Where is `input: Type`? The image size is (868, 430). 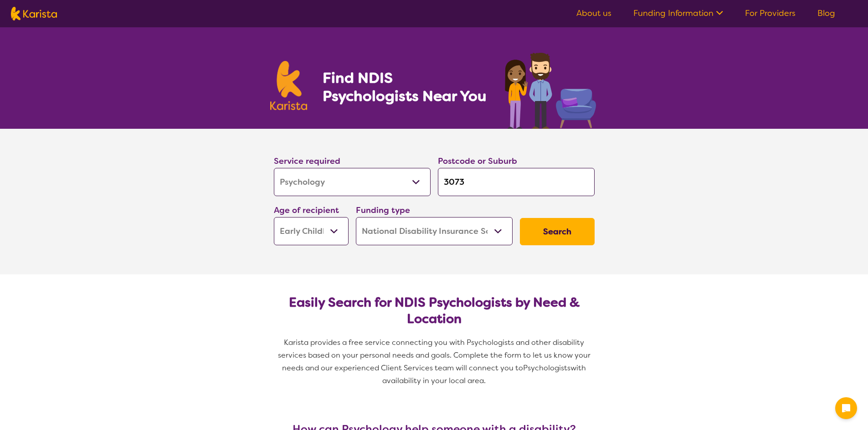 input: Type is located at coordinates (516, 182).